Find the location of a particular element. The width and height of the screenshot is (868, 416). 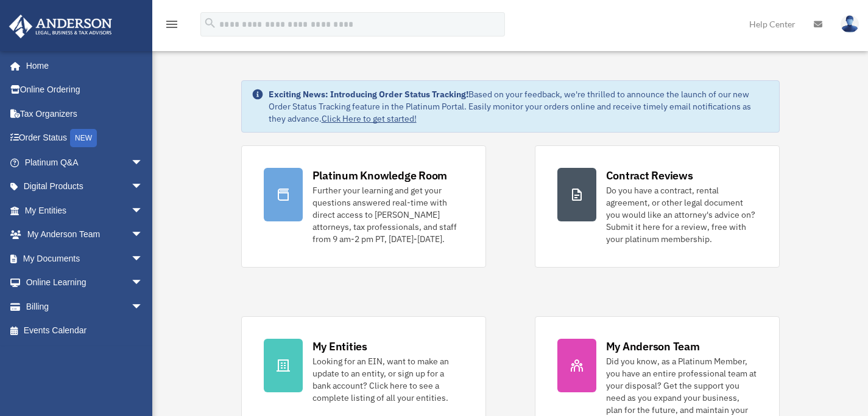

a: Click Here to get started! is located at coordinates (369, 118).